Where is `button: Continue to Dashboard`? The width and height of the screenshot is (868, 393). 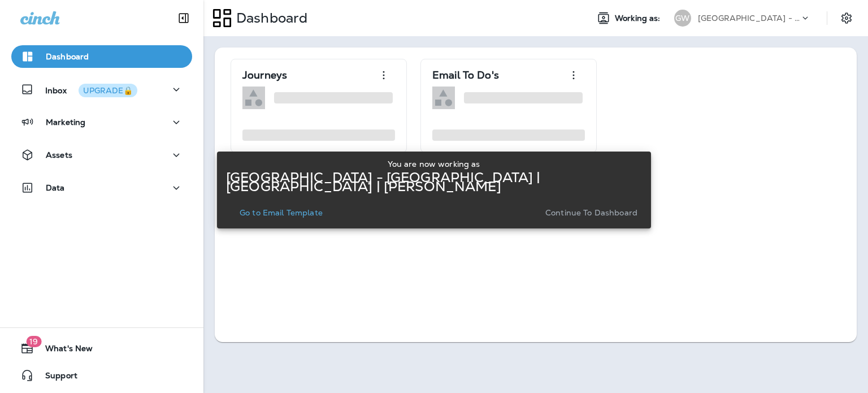 button: Continue to Dashboard is located at coordinates (591, 212).